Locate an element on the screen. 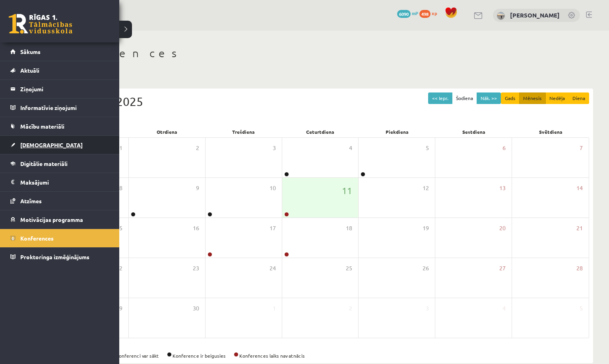 The height and width of the screenshot is (364, 609). div: Piekdiena is located at coordinates (397, 132).